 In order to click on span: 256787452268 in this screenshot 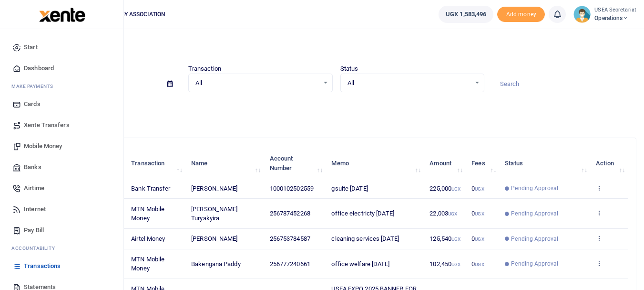, I will do `click(290, 213)`.